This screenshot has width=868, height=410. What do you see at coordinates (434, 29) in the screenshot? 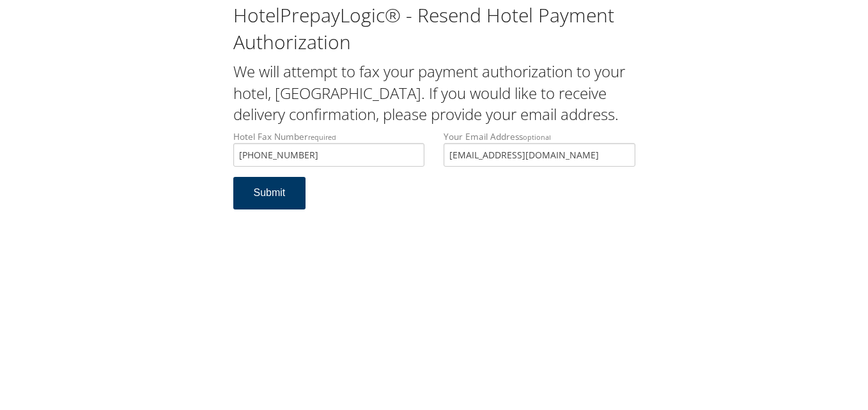
I see `h1: HotelPrepayLogic® - Resend Hotel Payment Authorization` at bounding box center [434, 29].